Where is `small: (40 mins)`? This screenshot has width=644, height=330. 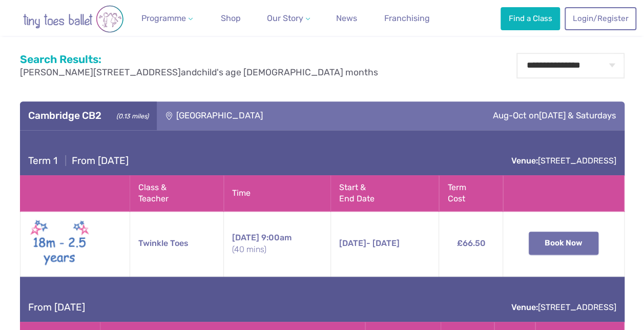 small: (40 mins) is located at coordinates (277, 249).